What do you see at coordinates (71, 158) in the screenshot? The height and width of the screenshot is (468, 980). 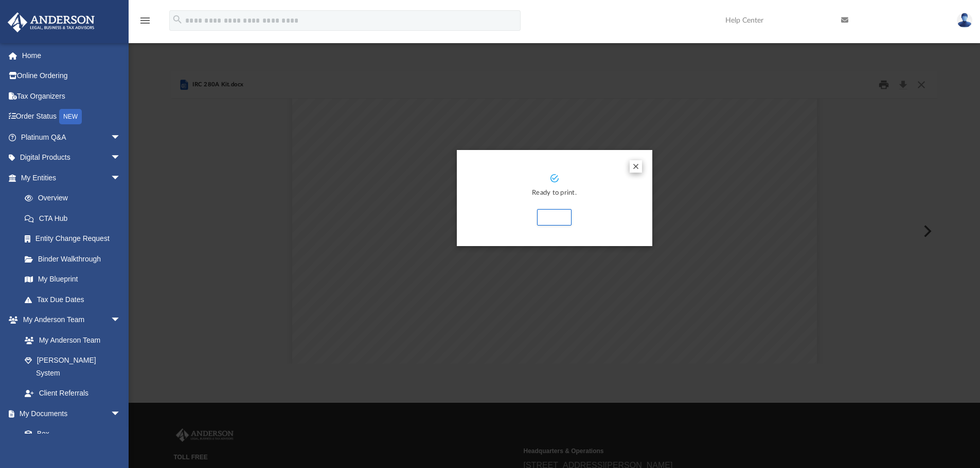 I see `a: Digital Productsarrow_drop_down` at bounding box center [71, 158].